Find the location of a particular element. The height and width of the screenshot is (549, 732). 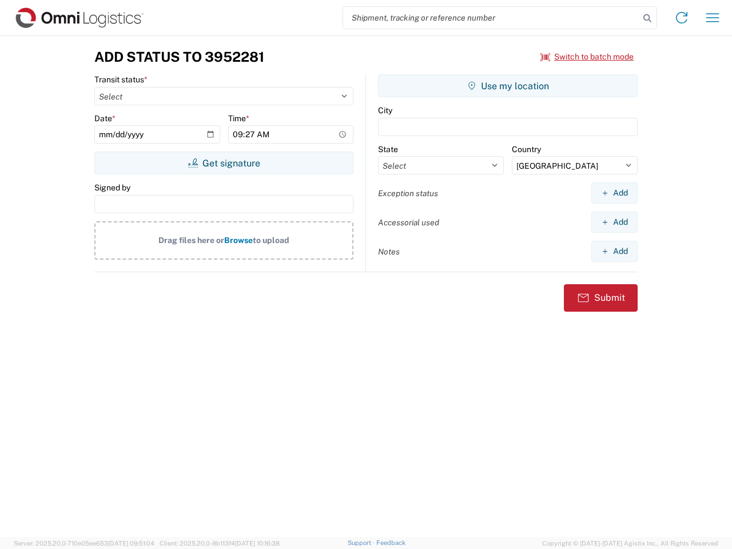

label: Transit status is located at coordinates (121, 79).